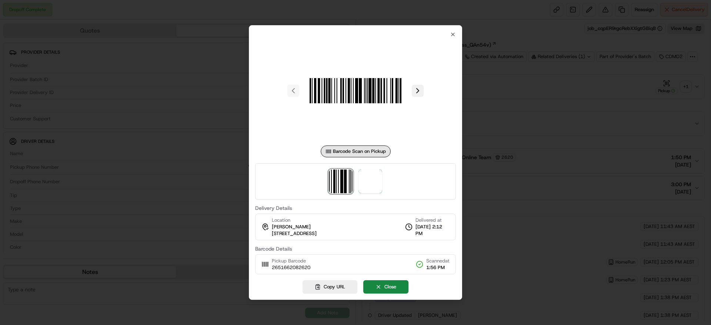 The image size is (711, 325). Describe the element at coordinates (356, 249) in the screenshot. I see `label: Barcode Details` at that location.